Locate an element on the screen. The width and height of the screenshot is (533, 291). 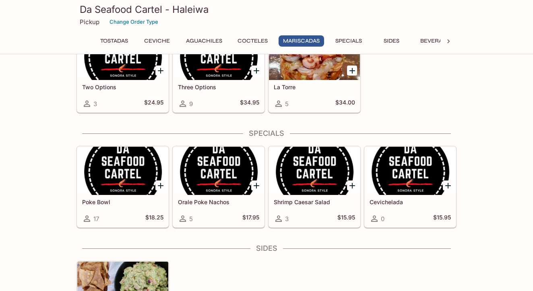
button: Aguachiles is located at coordinates (204, 41).